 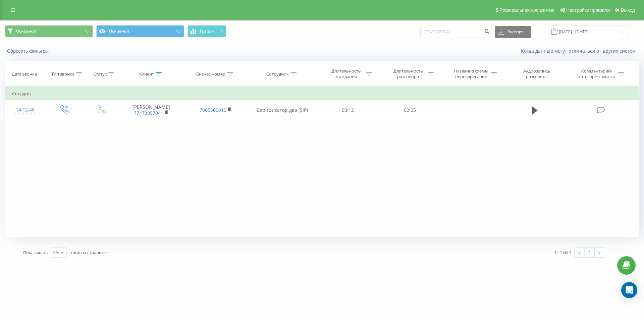 What do you see at coordinates (282, 110) in the screenshot?
I see `td: Верификатор два (SIP)` at bounding box center [282, 110].